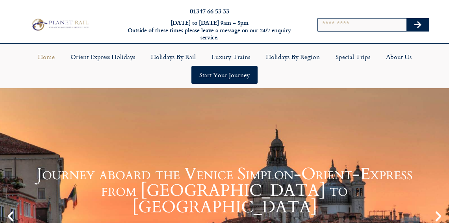 Image resolution: width=449 pixels, height=223 pixels. I want to click on a: Holidays by Rail, so click(173, 57).